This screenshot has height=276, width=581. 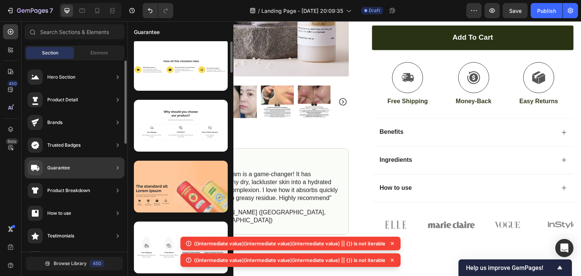 What do you see at coordinates (59, 213) in the screenshot?
I see `div: How to use` at bounding box center [59, 213].